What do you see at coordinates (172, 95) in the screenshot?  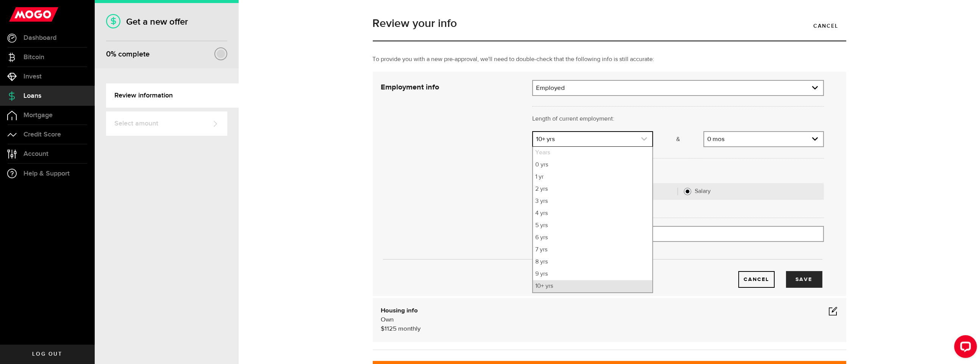 I see `a: Review information` at bounding box center [172, 95].